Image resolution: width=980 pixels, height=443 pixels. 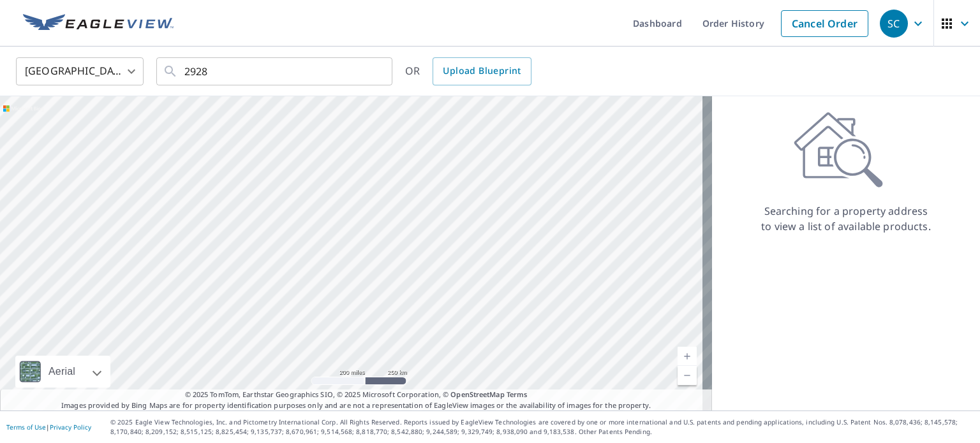 What do you see at coordinates (98, 24) in the screenshot?
I see `img: EV Logo` at bounding box center [98, 24].